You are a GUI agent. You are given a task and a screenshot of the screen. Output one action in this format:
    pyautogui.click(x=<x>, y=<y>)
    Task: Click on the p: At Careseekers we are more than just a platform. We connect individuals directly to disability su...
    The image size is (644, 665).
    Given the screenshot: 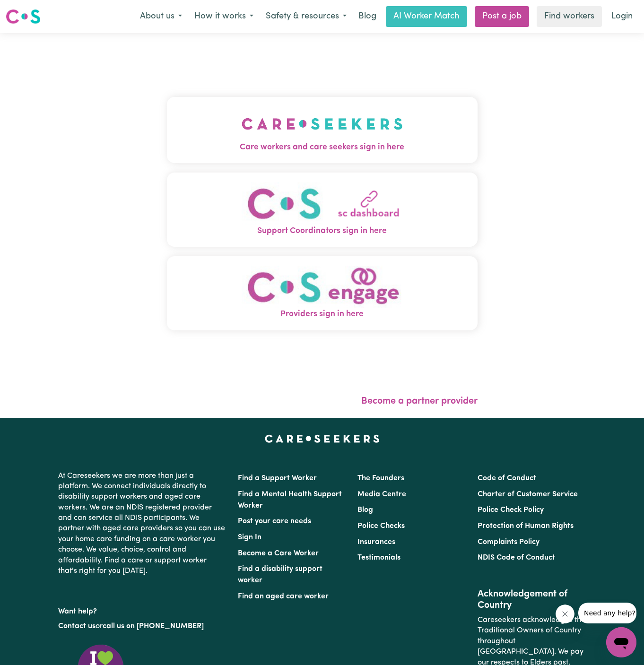 What is the action you would take?
    pyautogui.click(x=143, y=524)
    